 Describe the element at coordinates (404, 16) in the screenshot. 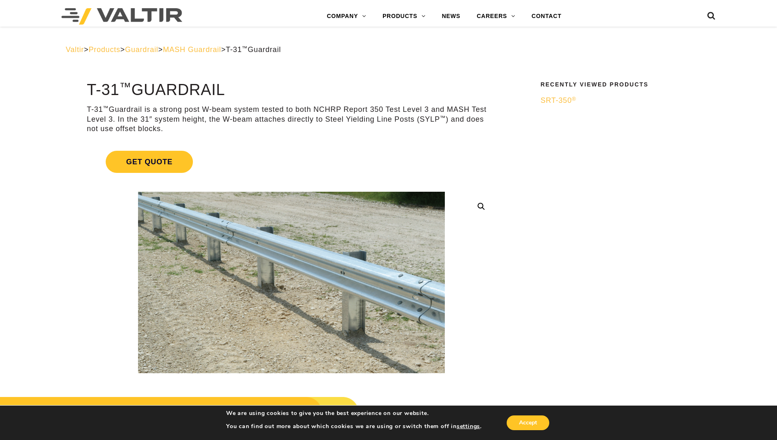

I see `a: PRODUCTS` at that location.